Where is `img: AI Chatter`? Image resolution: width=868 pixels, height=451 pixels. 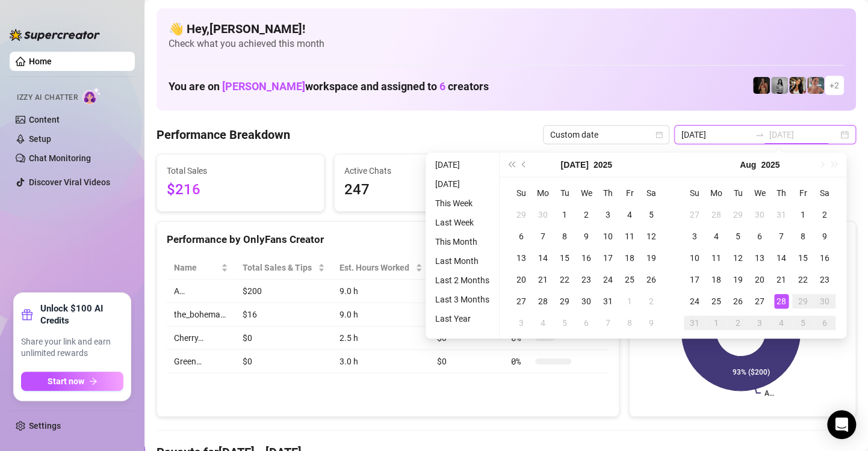 img: AI Chatter is located at coordinates (91, 96).